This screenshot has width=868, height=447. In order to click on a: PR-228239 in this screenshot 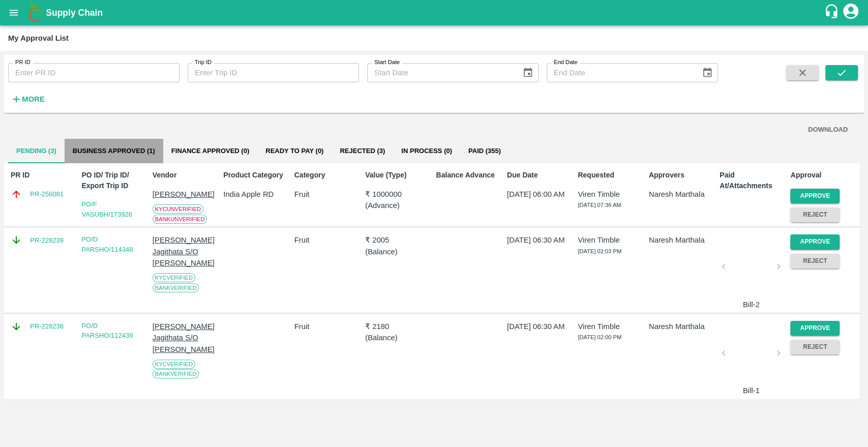, I will do `click(47, 241)`.